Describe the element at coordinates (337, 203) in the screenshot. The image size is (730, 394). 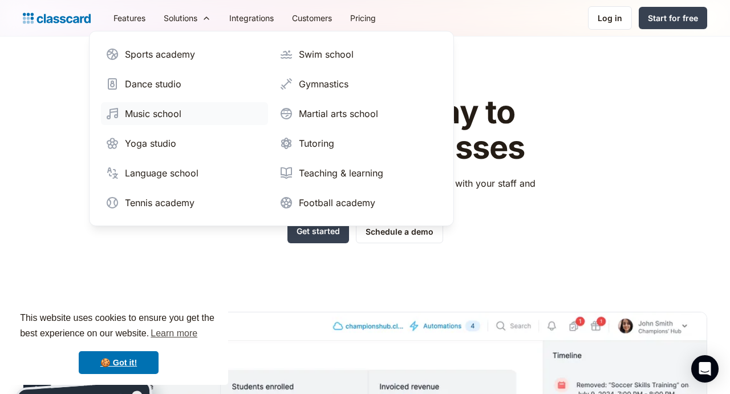
I see `div: Football academy` at that location.